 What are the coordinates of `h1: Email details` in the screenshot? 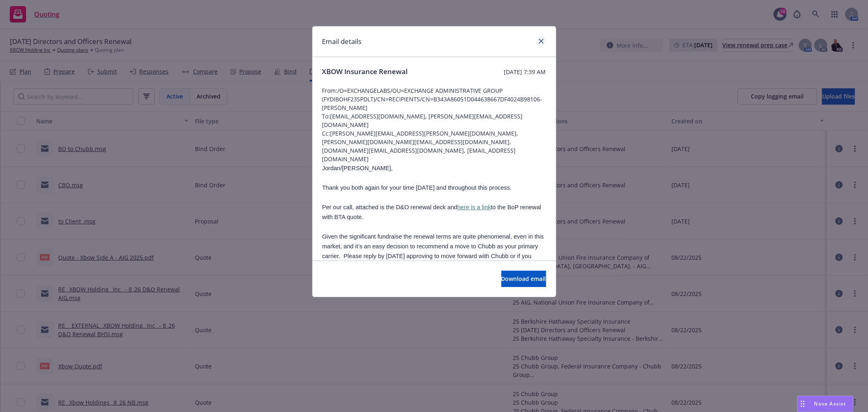 It's located at (342, 41).